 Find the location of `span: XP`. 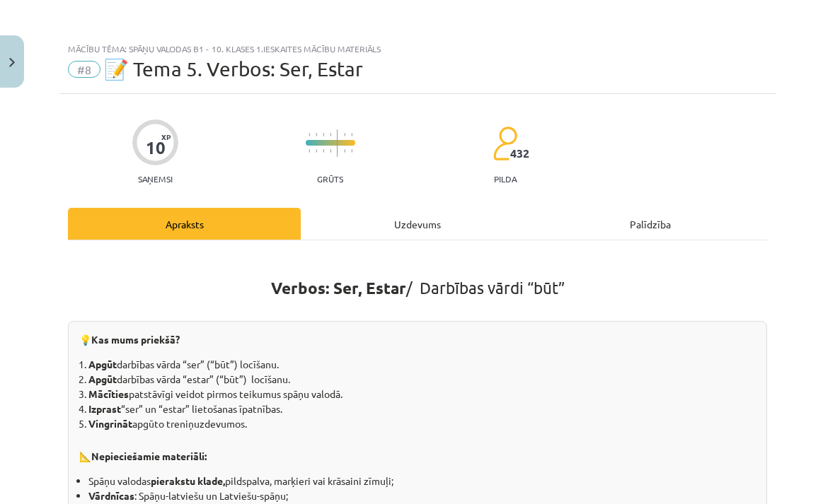

span: XP is located at coordinates (165, 137).